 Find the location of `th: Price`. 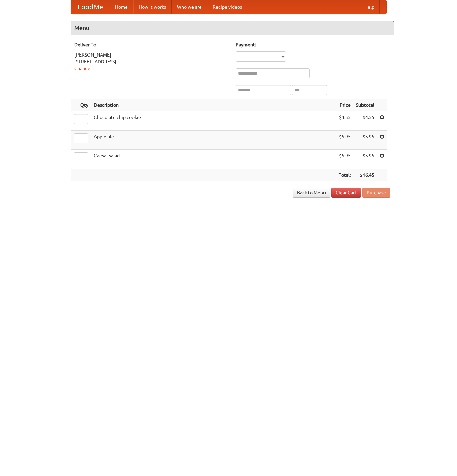

th: Price is located at coordinates (344, 105).